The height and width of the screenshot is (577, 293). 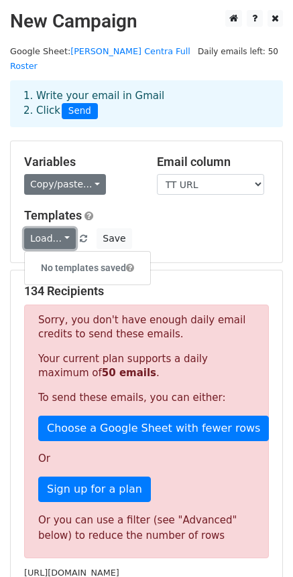 I want to click on a: Templates, so click(x=53, y=215).